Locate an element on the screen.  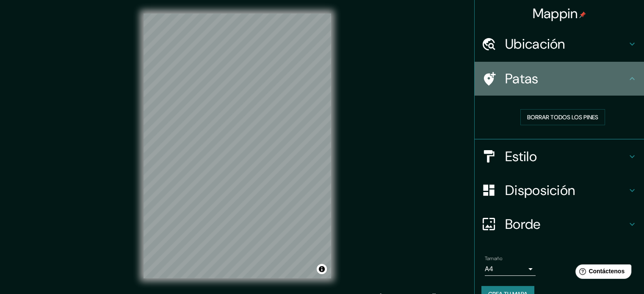
button: Borrar todos los pines is located at coordinates (563, 117).